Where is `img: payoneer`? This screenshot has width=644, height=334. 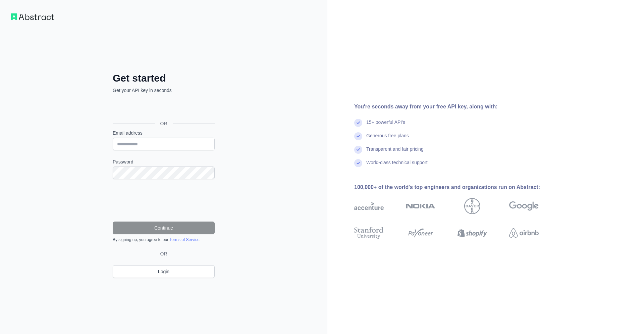 img: payoneer is located at coordinates (420, 233).